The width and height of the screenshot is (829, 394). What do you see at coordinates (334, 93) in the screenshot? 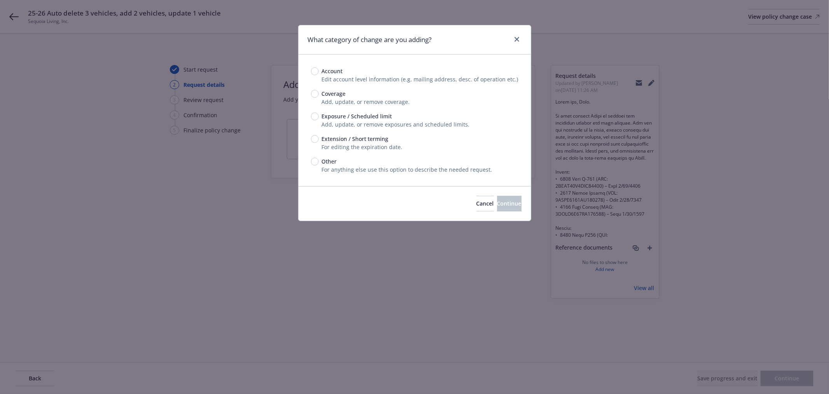
I see `span: Coverage` at bounding box center [334, 93].